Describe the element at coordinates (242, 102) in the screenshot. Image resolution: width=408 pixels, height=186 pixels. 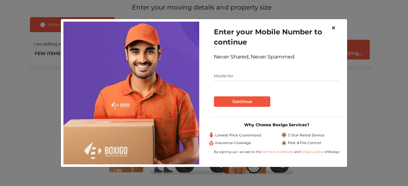
I see `button: Continue` at that location.